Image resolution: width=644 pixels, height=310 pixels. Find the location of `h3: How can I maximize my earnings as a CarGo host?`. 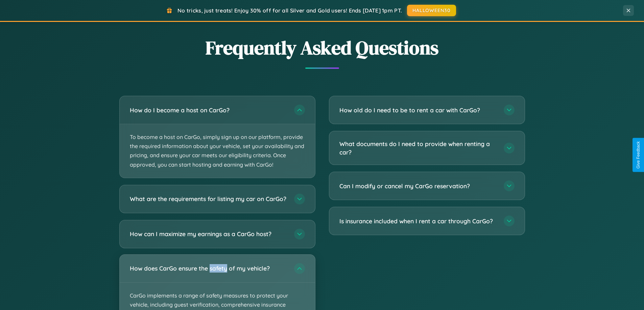

h3: How can I maximize my earnings as a CarGo host? is located at coordinates (208, 234).